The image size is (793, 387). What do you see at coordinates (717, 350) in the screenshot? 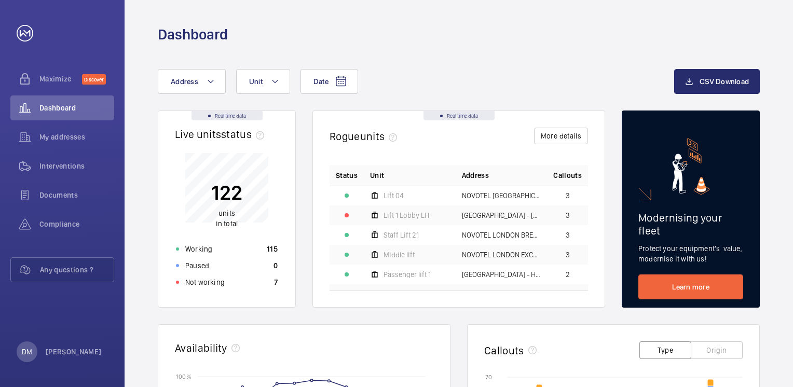
I see `button: Origin` at bounding box center [717, 350].